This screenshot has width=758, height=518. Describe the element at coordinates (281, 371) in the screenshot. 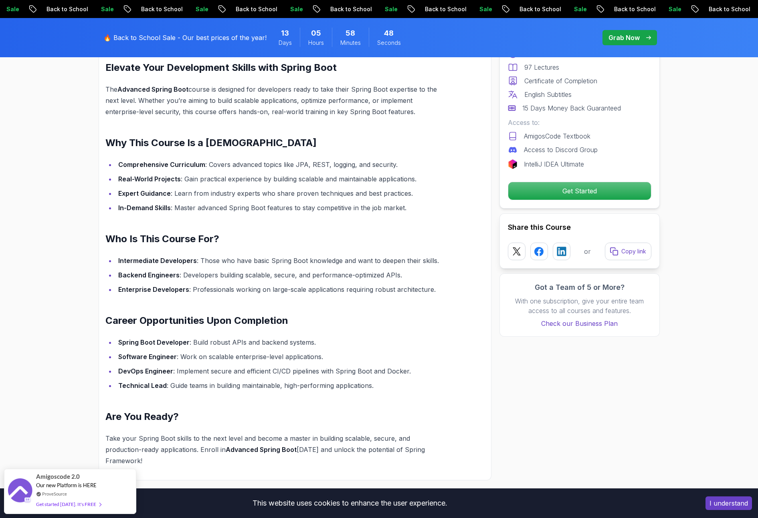

I see `li: : Implement secure and efficient CI/CD pipelines with Spring Boot and Docker.` at that location.